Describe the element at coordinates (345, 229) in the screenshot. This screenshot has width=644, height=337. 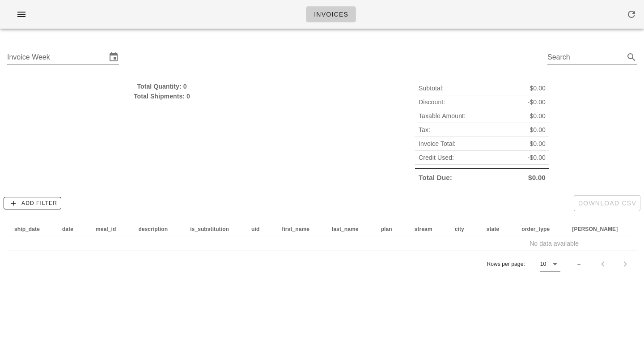
I see `span: last_name` at that location.